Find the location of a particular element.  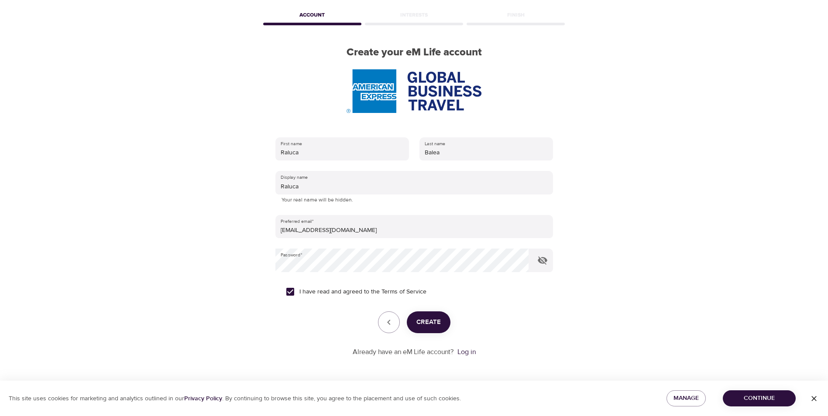

span: I have read and agreed to the is located at coordinates (363, 292).